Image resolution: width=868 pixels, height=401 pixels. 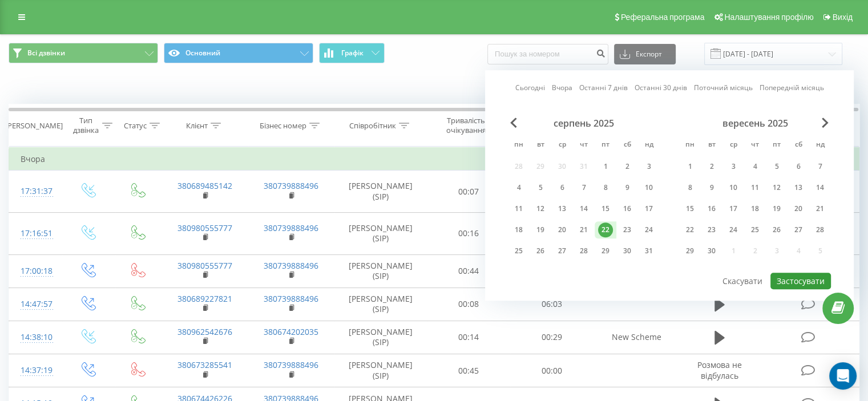 I want to click on div: чт 14 серп 2025 р., so click(x=584, y=209).